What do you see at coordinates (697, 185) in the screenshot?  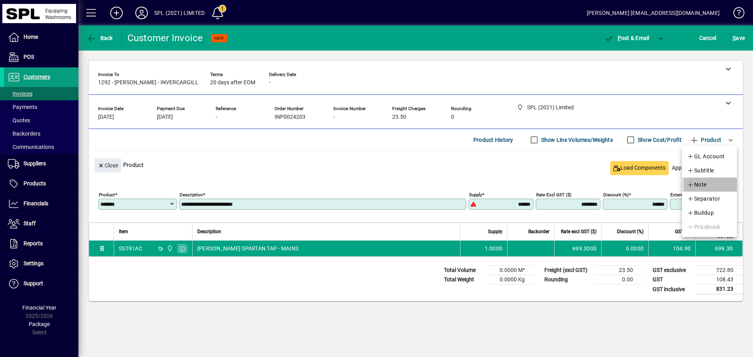 I see `span: Note` at bounding box center [697, 185].